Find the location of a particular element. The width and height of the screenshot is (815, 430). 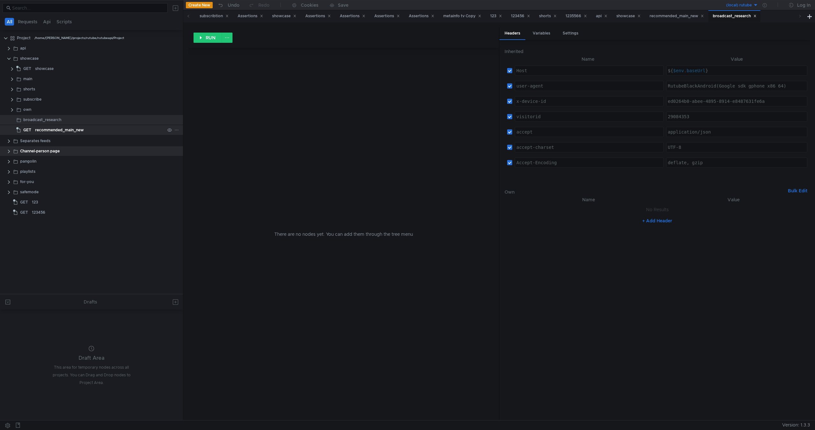

div: (local) rutube is located at coordinates (739, 5).